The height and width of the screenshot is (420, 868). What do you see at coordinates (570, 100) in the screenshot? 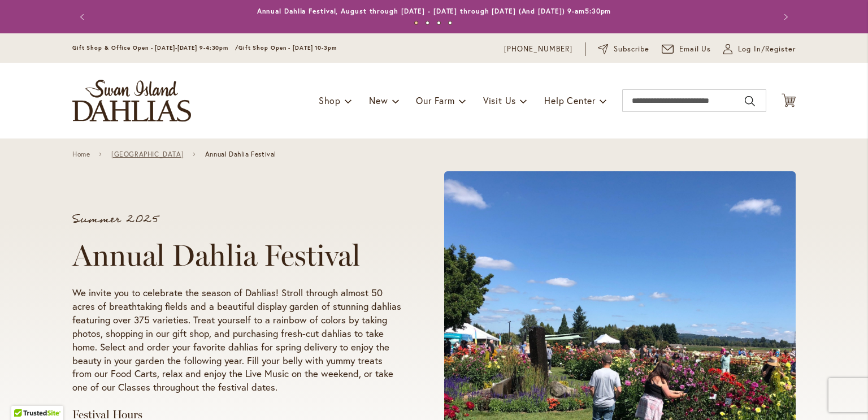
I see `span: Help Center` at bounding box center [570, 100].